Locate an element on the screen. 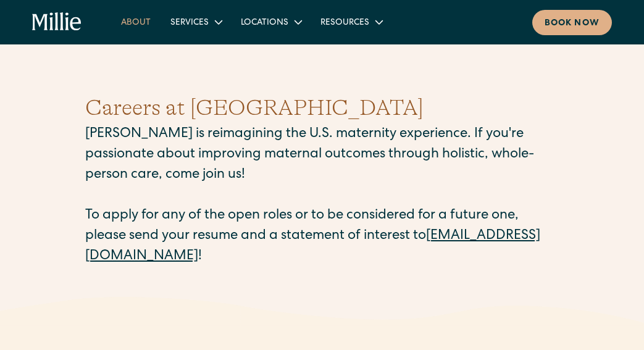 This screenshot has height=350, width=644. a: Book now is located at coordinates (572, 22).